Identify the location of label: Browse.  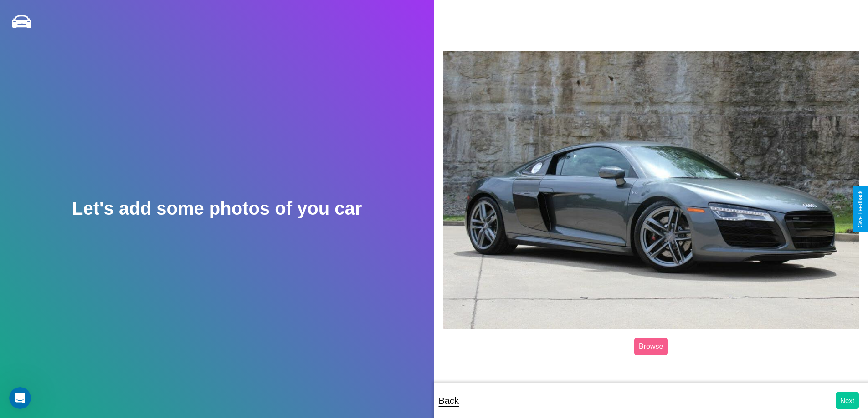
(651, 346).